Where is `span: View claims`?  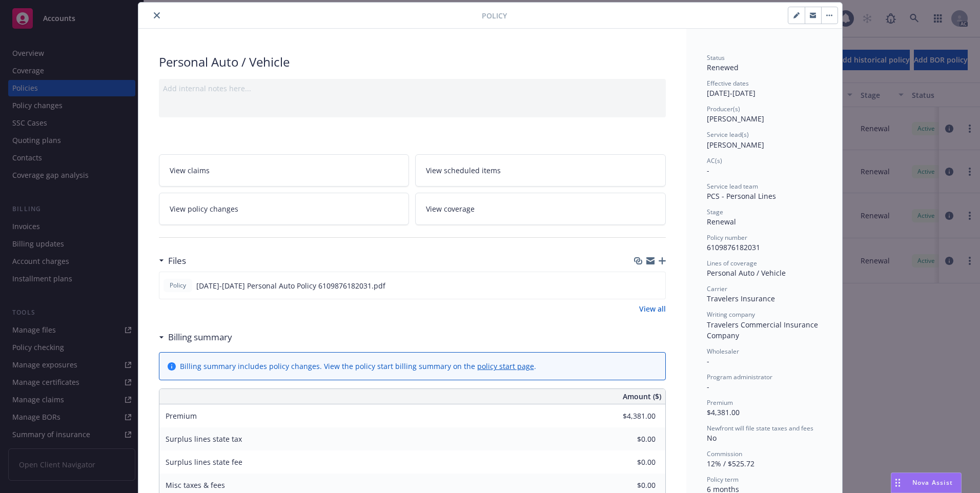
span: View claims is located at coordinates (190, 170).